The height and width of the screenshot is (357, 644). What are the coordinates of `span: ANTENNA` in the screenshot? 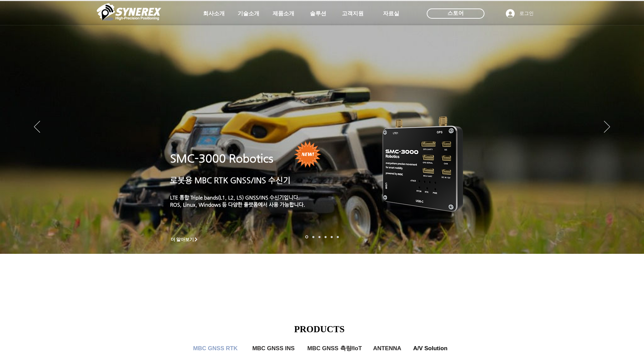 It's located at (387, 349).